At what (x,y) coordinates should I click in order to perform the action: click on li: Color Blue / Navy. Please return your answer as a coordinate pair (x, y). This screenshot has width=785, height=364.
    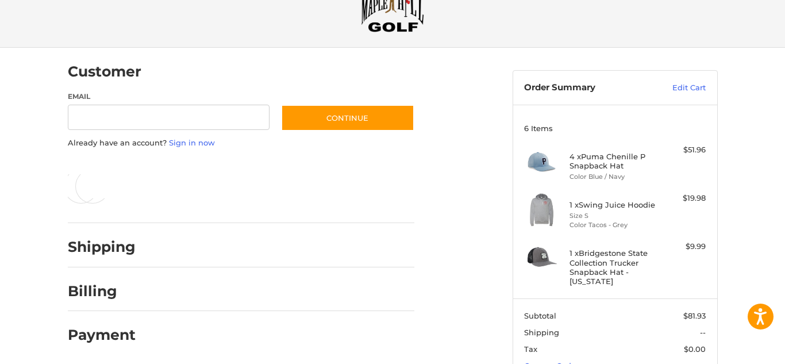
    Looking at the image, I should click on (613, 176).